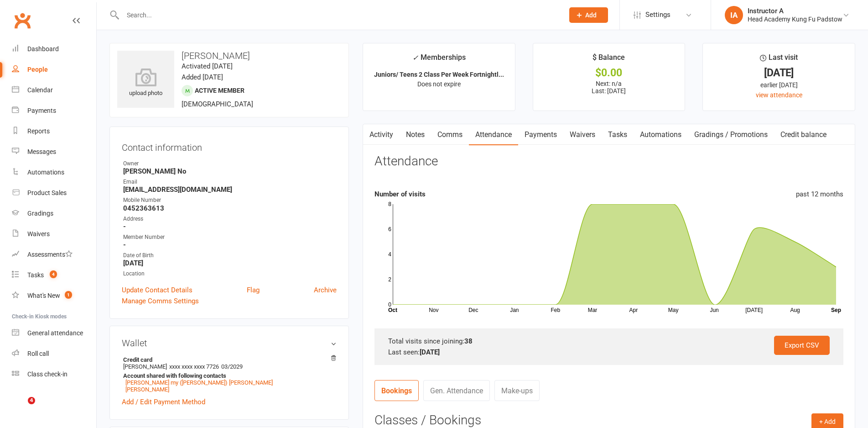 The width and height of the screenshot is (868, 428). Describe the element at coordinates (439, 60) in the screenshot. I see `div: Memberships` at that location.